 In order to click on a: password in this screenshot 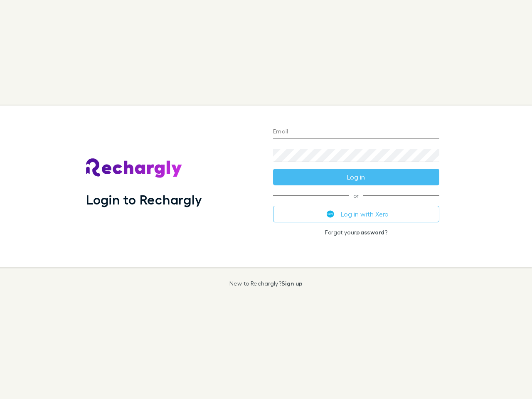, I will do `click(370, 232)`.